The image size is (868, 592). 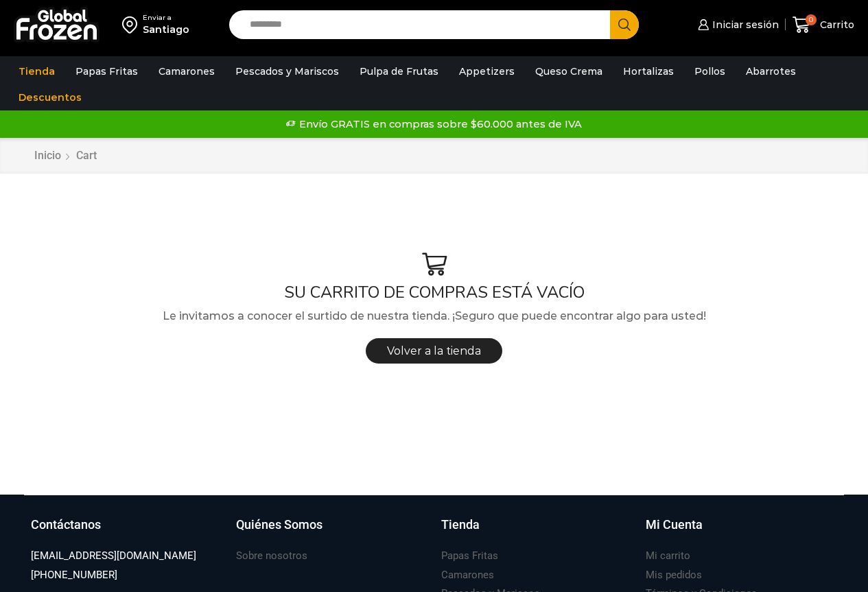 What do you see at coordinates (673, 575) in the screenshot?
I see `h3: Mis pedidos` at bounding box center [673, 575].